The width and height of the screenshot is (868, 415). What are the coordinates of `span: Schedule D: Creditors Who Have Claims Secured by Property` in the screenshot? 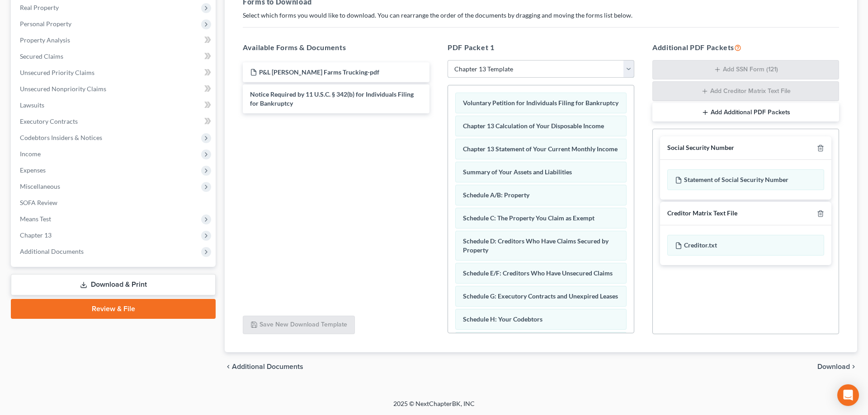 It's located at (536, 245).